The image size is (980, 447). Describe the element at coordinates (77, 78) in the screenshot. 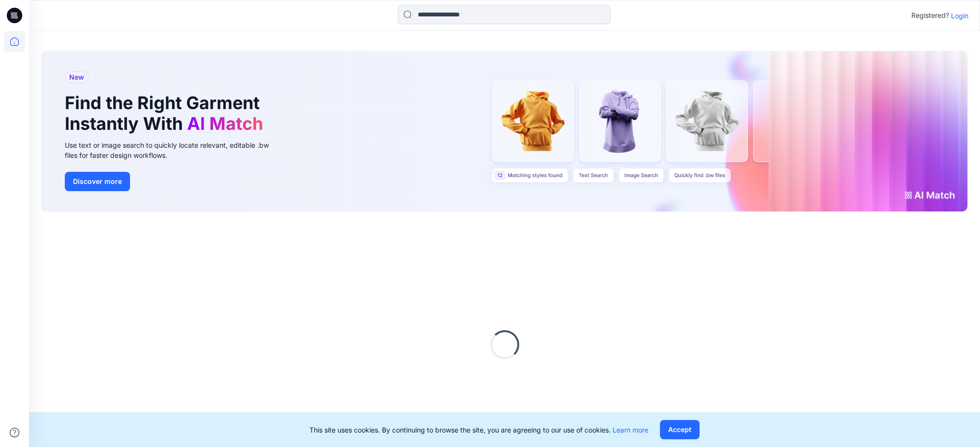

I see `span: New` at that location.